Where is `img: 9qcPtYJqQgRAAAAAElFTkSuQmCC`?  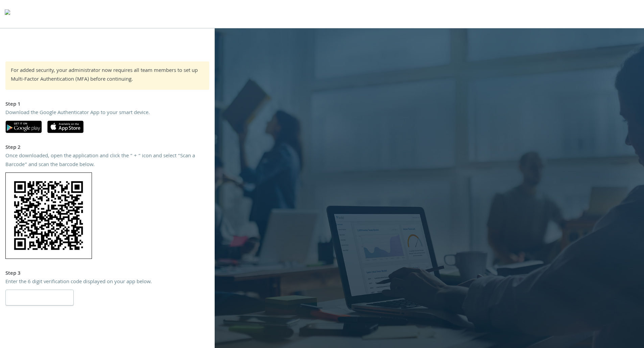 img: 9qcPtYJqQgRAAAAAElFTkSuQmCC is located at coordinates (49, 216).